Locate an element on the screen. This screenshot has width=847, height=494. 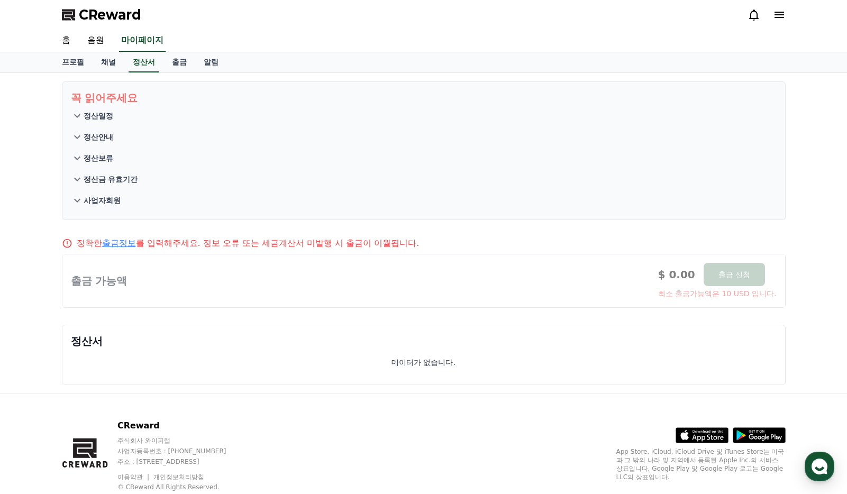
button: 사업자회원 is located at coordinates (424, 200).